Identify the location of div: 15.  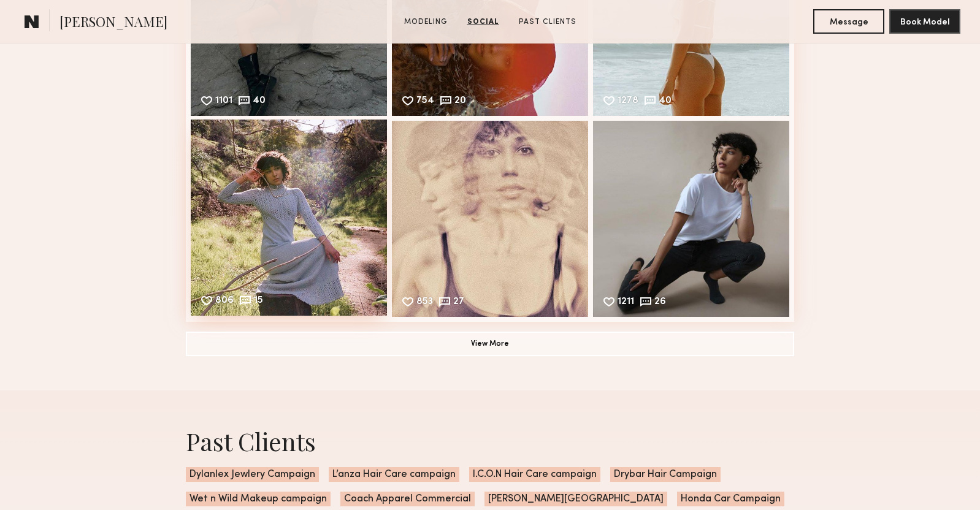
(258, 302).